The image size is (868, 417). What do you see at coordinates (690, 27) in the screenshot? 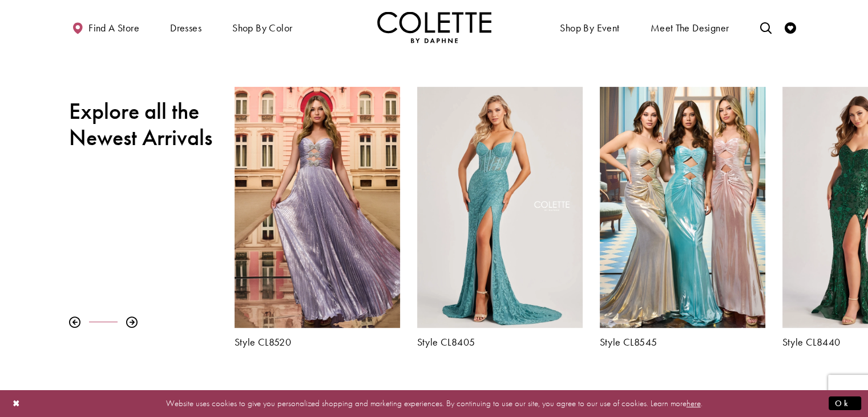
I see `a: Meet the designer` at bounding box center [690, 27].